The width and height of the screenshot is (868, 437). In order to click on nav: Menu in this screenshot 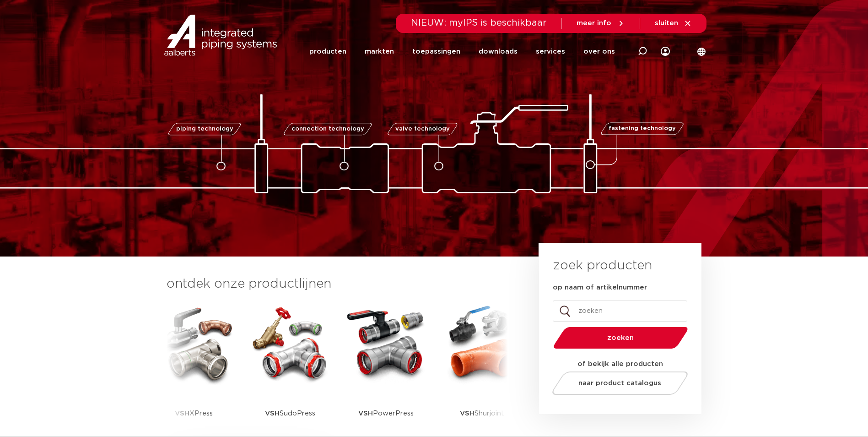, I will do `click(462, 52)`.